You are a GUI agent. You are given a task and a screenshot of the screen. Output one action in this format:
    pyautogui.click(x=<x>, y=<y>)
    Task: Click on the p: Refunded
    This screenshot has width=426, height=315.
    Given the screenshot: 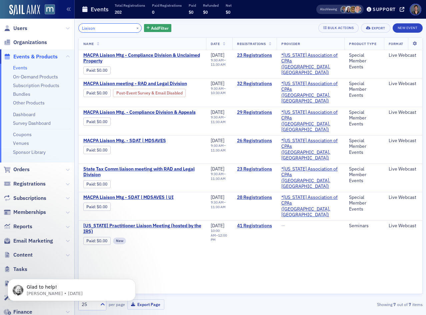 What is the action you would take?
    pyautogui.click(x=211, y=5)
    